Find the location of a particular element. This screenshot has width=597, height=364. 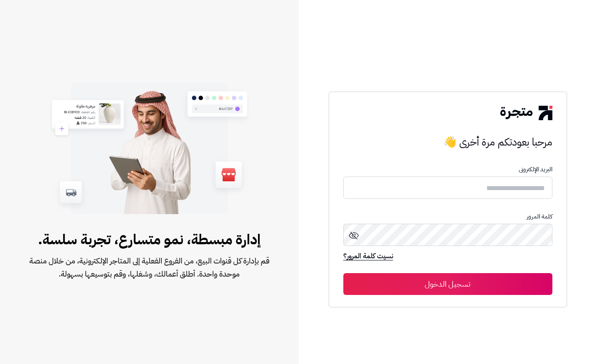

span: إدارة مبسطة، نمو متسارع، تجربة سلسة. is located at coordinates (149, 240).